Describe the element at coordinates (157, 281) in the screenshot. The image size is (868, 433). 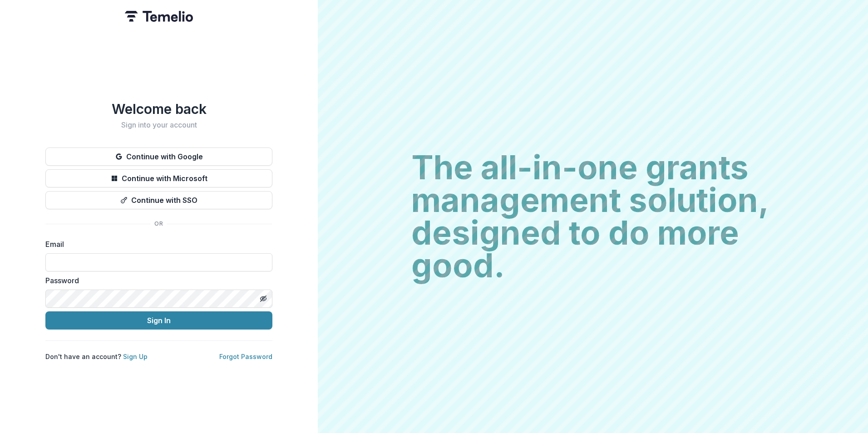
I see `label: Password` at that location.